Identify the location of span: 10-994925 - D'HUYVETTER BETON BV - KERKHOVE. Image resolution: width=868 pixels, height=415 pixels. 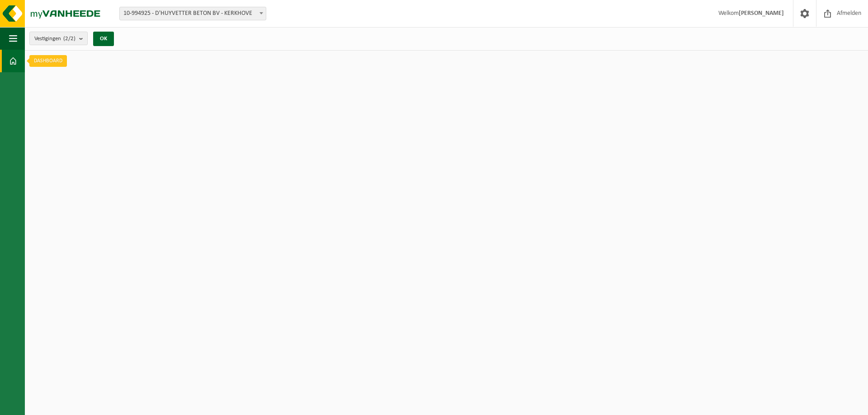
(193, 14).